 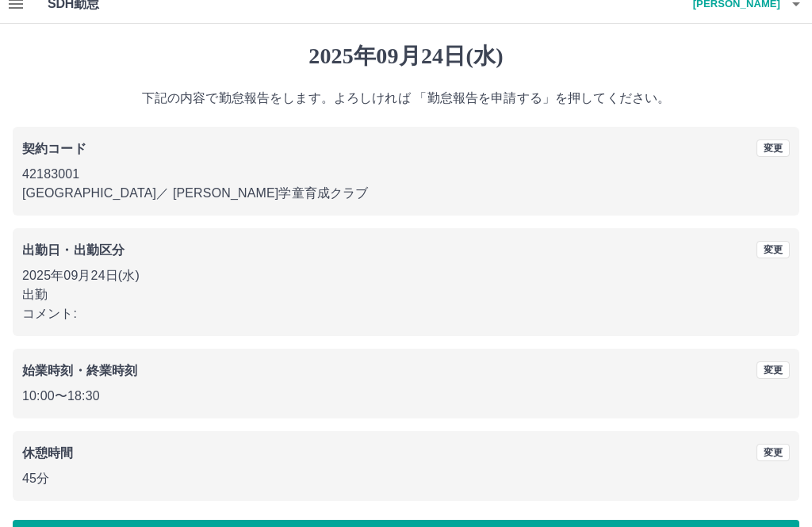 I want to click on b: 休憩時間, so click(x=48, y=452).